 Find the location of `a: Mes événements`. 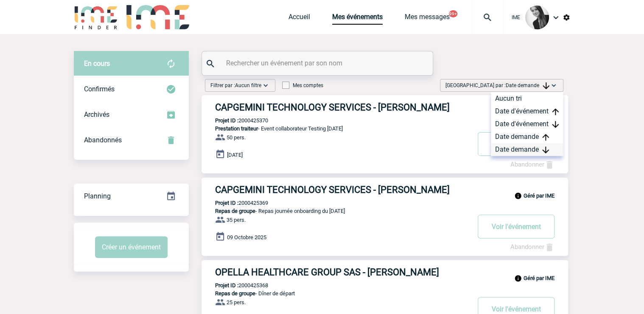

a: Mes événements is located at coordinates (357, 19).